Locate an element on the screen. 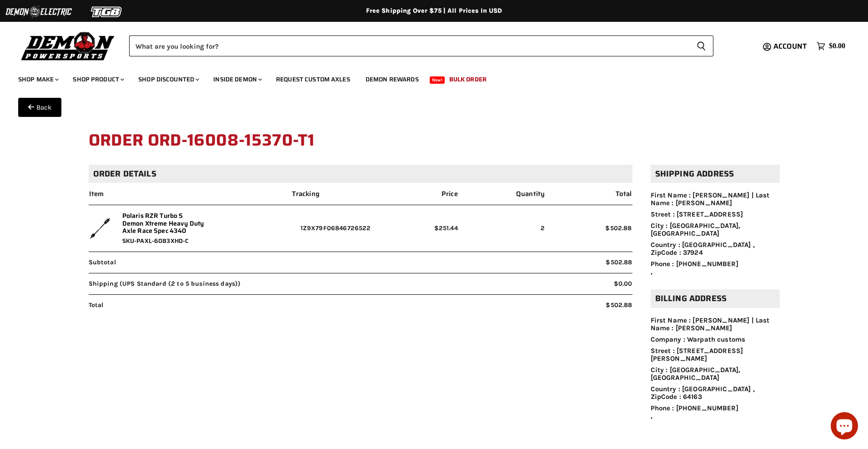  span: $251.44 is located at coordinates (446, 228).